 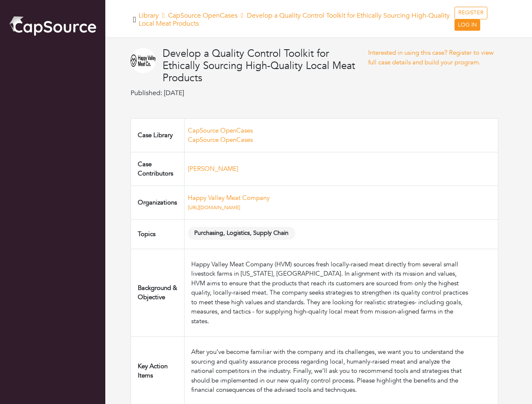 I want to click on div: After you’ve become familiar with the company and its challenges, we want you to understand the s..., so click(x=331, y=370).